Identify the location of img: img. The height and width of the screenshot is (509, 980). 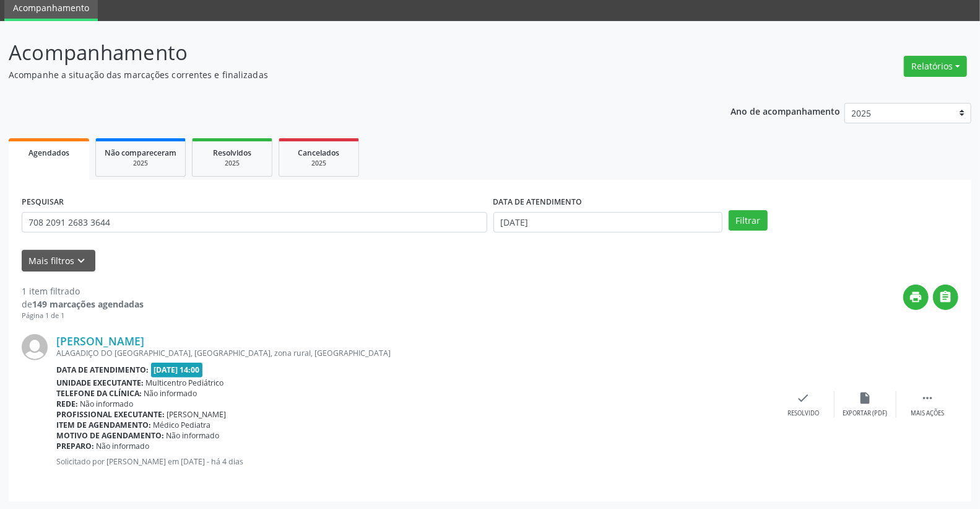
(35, 347).